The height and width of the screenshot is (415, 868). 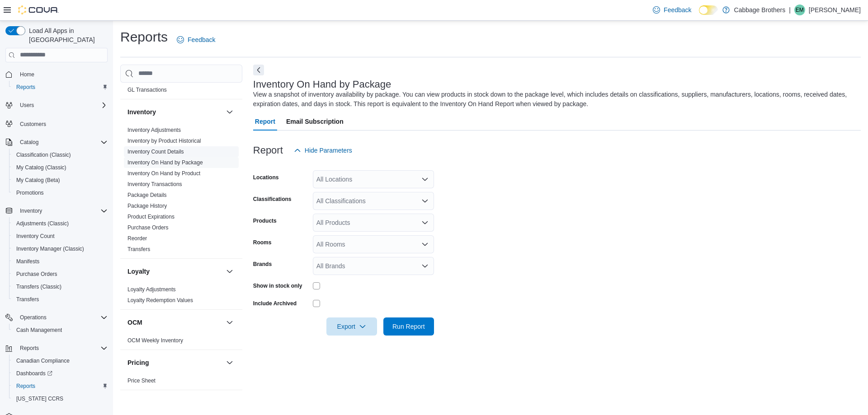 I want to click on span: My Catalog (Classic), so click(x=41, y=168).